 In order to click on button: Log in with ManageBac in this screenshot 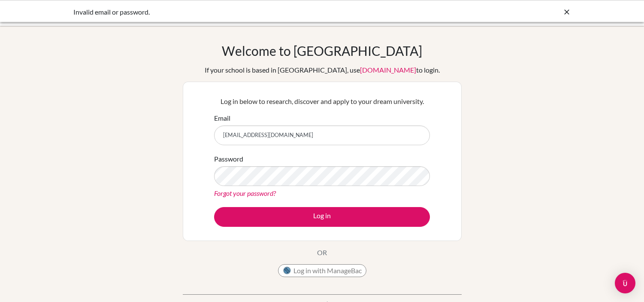, I will do `click(322, 270)`.